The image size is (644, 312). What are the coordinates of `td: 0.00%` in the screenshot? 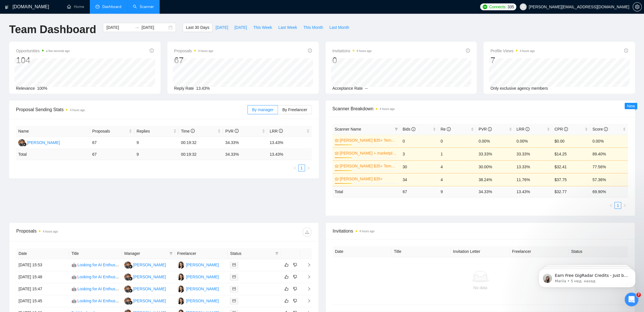 It's located at (495, 141).